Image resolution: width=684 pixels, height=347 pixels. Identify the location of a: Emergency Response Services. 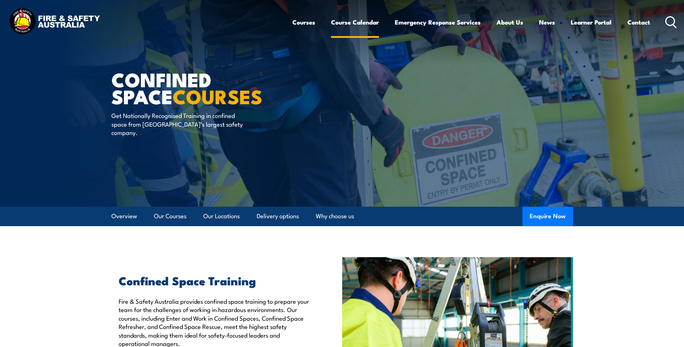
(438, 22).